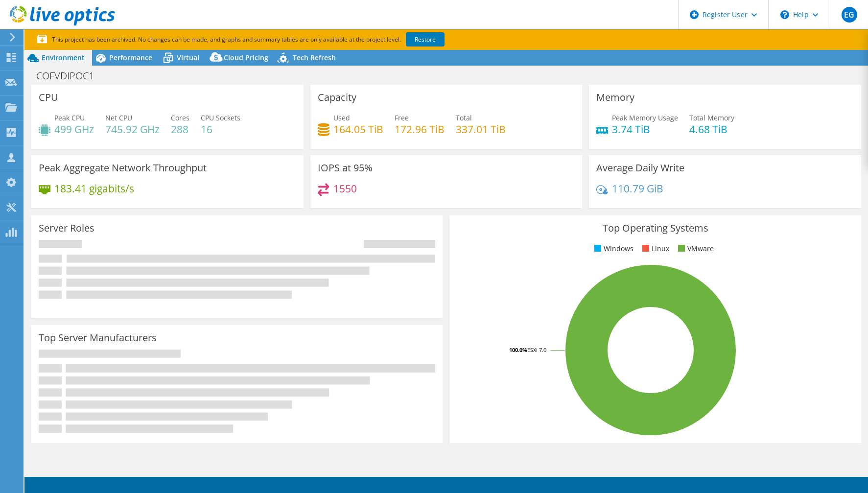 Image resolution: width=868 pixels, height=493 pixels. Describe the element at coordinates (849, 15) in the screenshot. I see `span: EG` at that location.